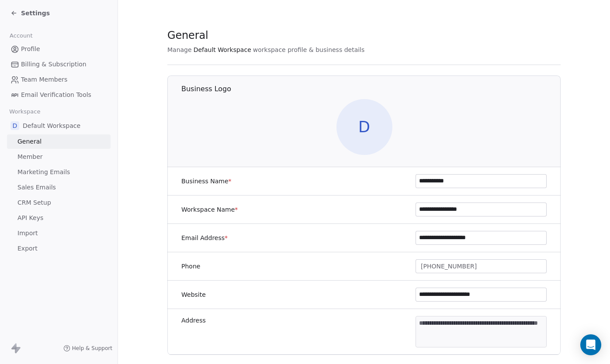  Describe the element at coordinates (58, 94) in the screenshot. I see `a: Email Verification Tools` at that location.